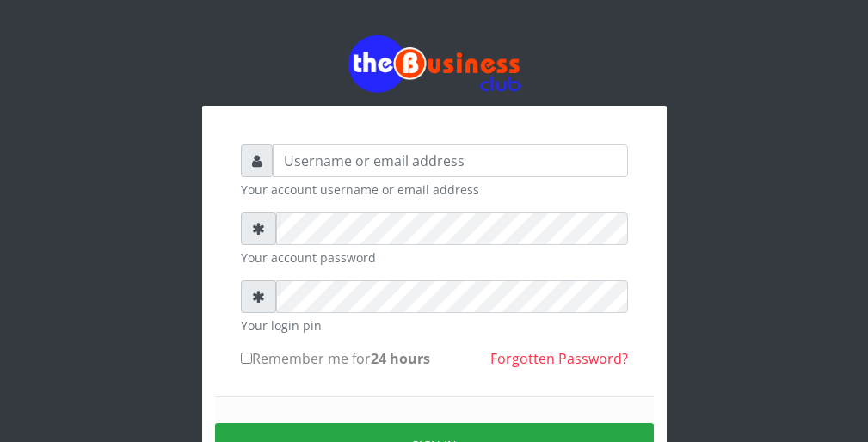 The height and width of the screenshot is (442, 868). What do you see at coordinates (246, 357) in the screenshot?
I see `input: Remember me for24 hours` at bounding box center [246, 357].